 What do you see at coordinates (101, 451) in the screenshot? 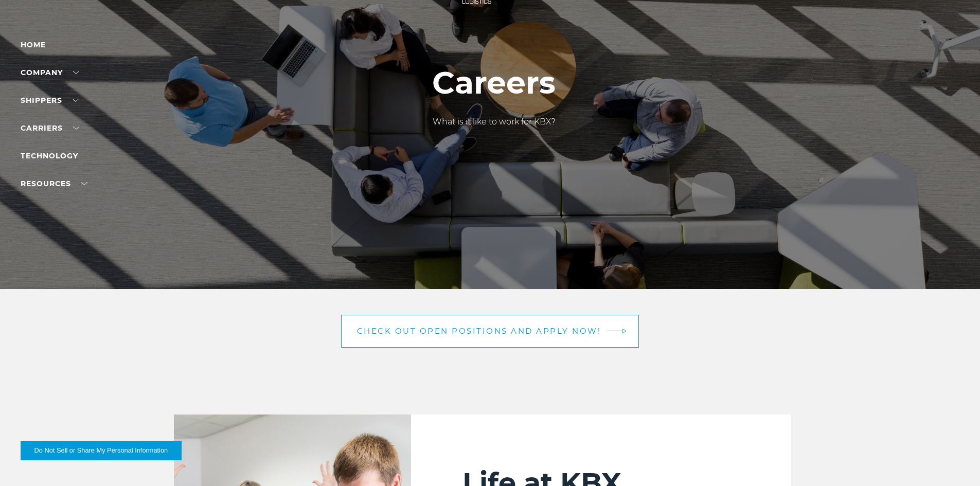
I see `button: Do Not Sell or Share My Personal Information` at bounding box center [101, 451].